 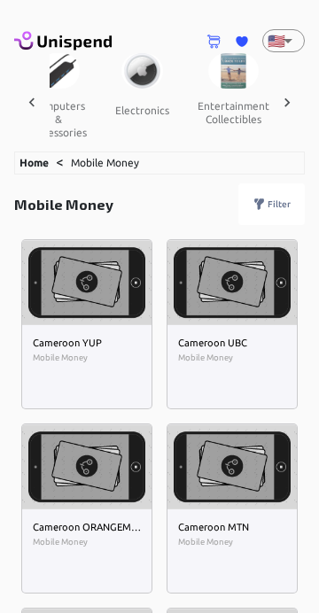 I want to click on button: computers & accessories, so click(x=58, y=119).